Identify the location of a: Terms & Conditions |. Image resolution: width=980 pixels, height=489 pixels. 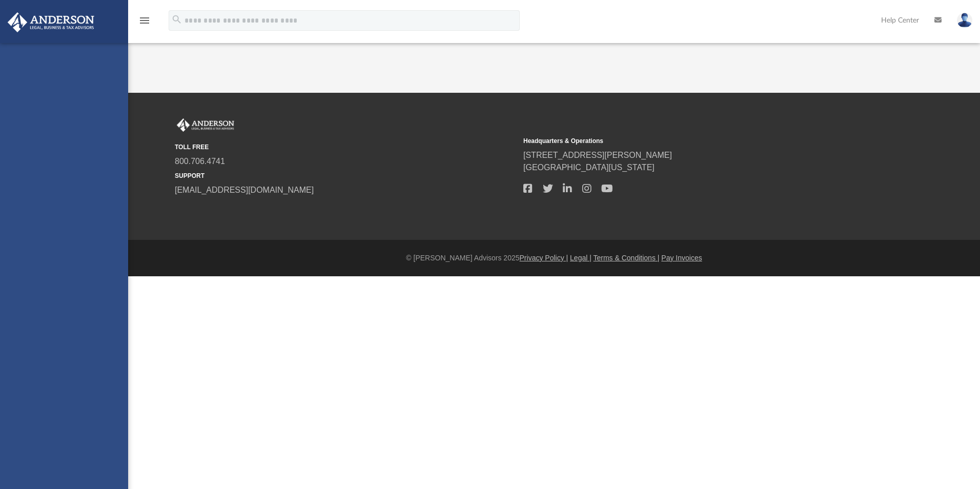
(626, 258).